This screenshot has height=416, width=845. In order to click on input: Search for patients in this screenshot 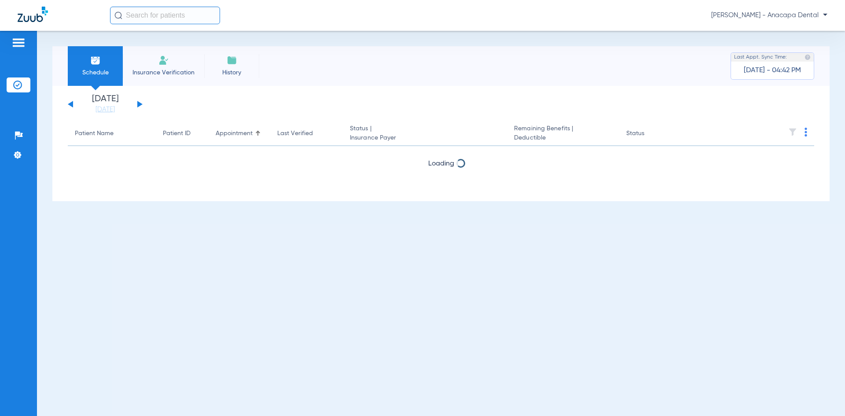, I will do `click(165, 15)`.